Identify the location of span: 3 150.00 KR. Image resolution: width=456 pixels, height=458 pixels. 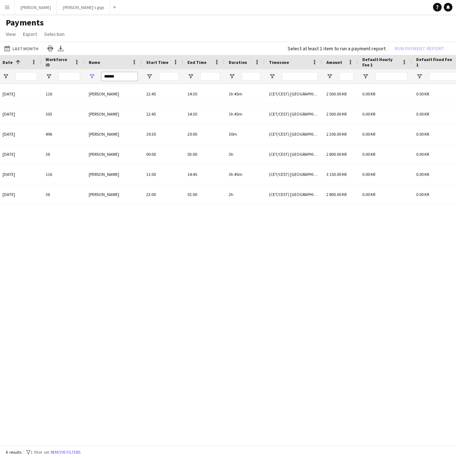
(336, 174).